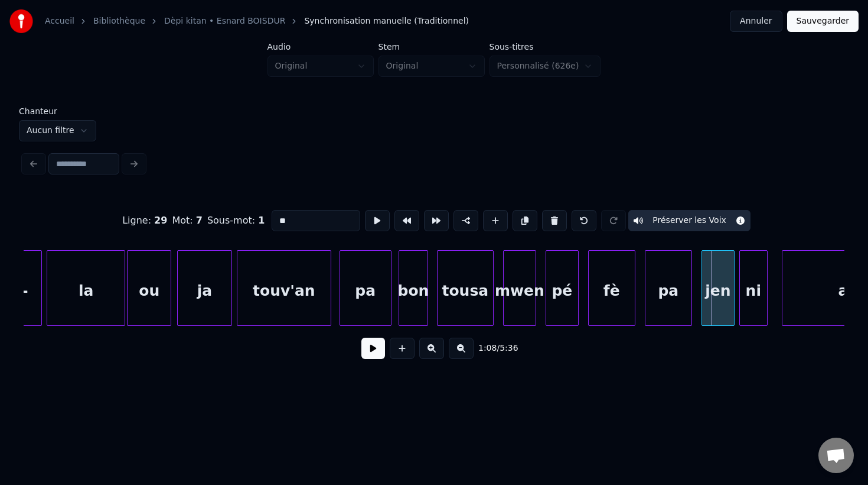 The width and height of the screenshot is (868, 485). Describe the element at coordinates (321, 47) in the screenshot. I see `label: Audio` at that location.